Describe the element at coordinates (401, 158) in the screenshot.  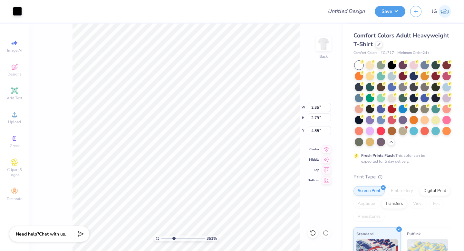
I see `div: This color can be expedited for 5 day delivery.` at that location.